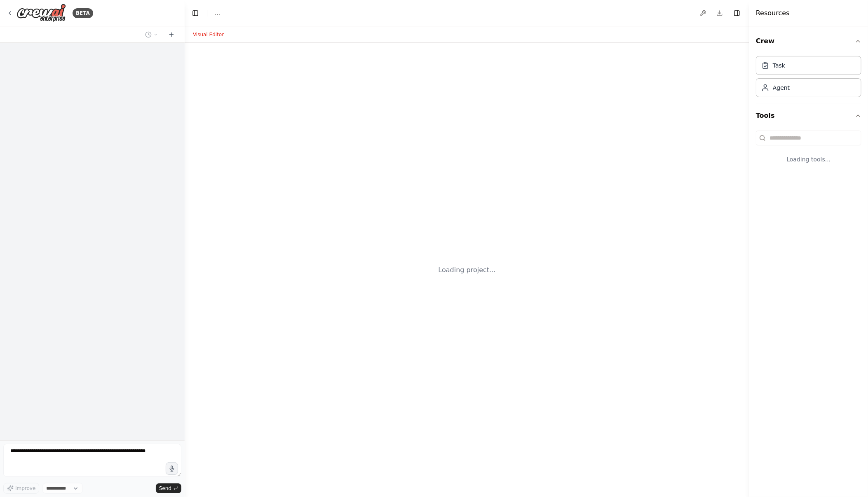 This screenshot has width=868, height=497. I want to click on div: Loading tools..., so click(809, 159).